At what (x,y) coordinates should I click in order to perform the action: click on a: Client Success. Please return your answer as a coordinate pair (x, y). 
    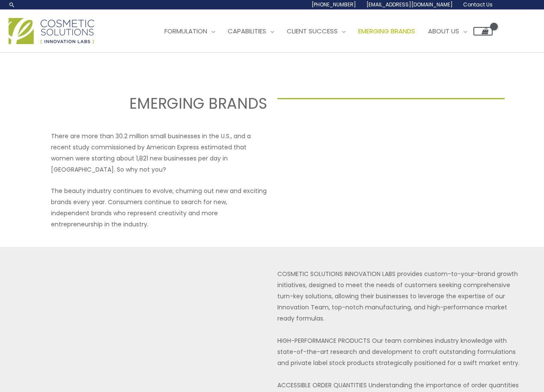
    Looking at the image, I should click on (316, 31).